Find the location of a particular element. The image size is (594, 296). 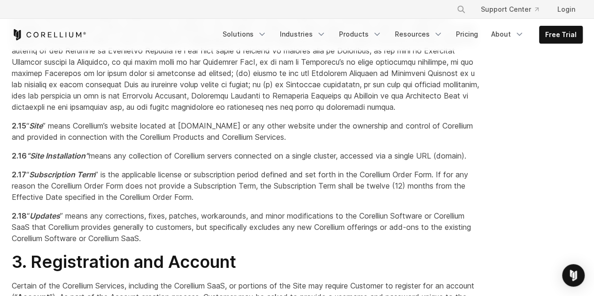

em: “Site Installation” is located at coordinates (58, 156).